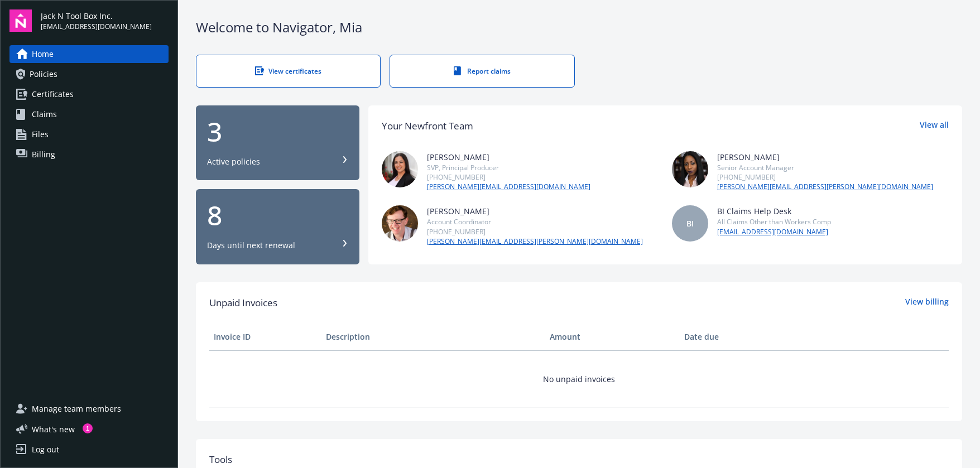 This screenshot has width=980, height=468. I want to click on span: Jack N Tool Box Inc., so click(96, 15).